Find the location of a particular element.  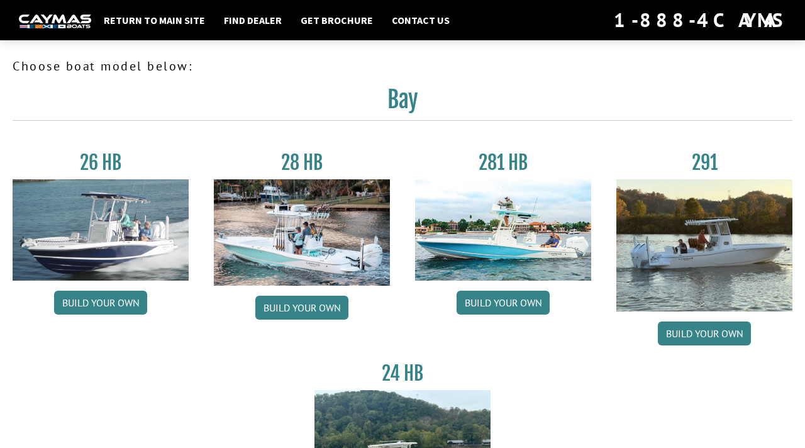

a: Return to main site is located at coordinates (154, 20).